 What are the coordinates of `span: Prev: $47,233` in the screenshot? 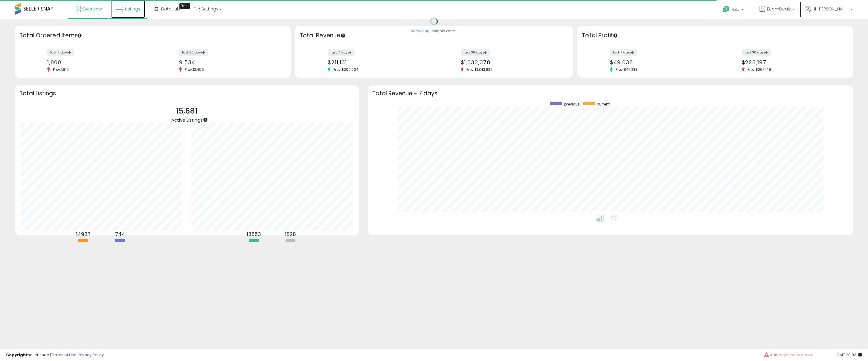 It's located at (627, 69).